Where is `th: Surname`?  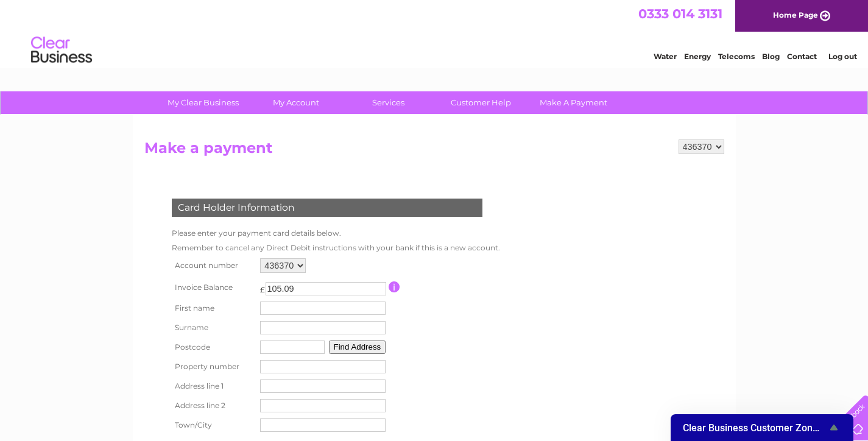
th: Surname is located at coordinates (213, 328).